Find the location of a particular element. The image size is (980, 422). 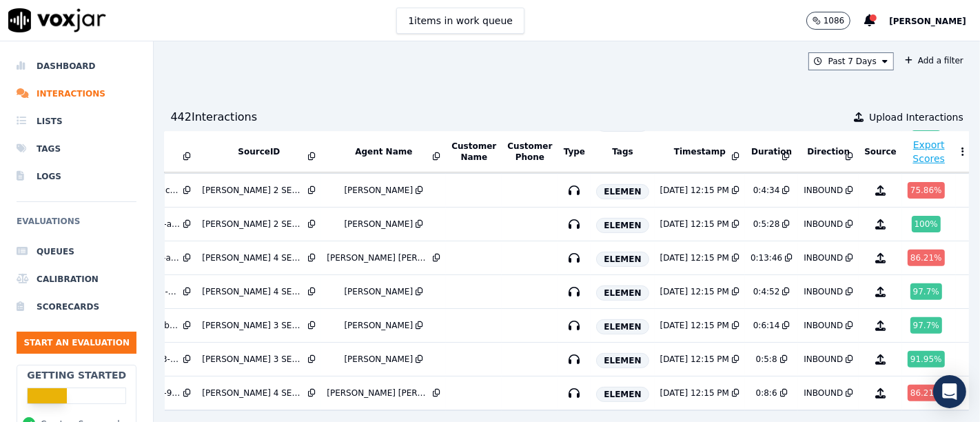

a: Dashboard is located at coordinates (77, 66).